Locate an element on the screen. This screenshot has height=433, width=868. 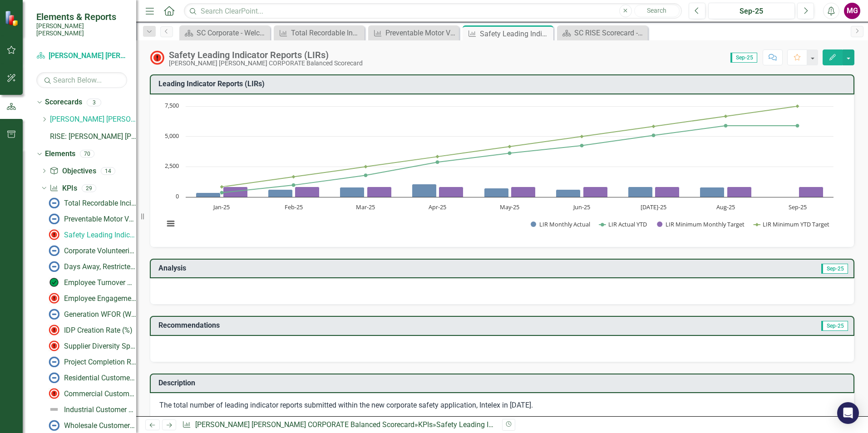
path: Feb-25, 627. LIR Monthly Actual. is located at coordinates (281, 193).